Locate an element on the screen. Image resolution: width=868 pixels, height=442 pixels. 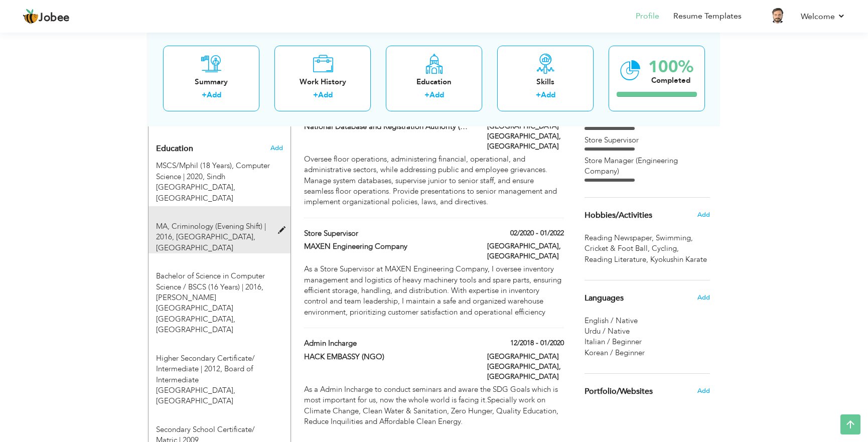
label: 02/2020 - 01/2022 is located at coordinates (536, 233).